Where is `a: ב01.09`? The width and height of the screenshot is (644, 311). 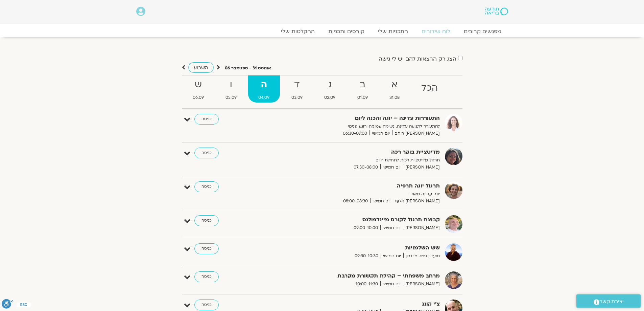 a: ב01.09 is located at coordinates (362, 89).